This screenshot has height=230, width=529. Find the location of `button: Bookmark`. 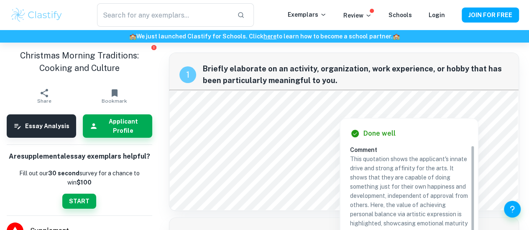

button: Bookmark is located at coordinates (115, 96).